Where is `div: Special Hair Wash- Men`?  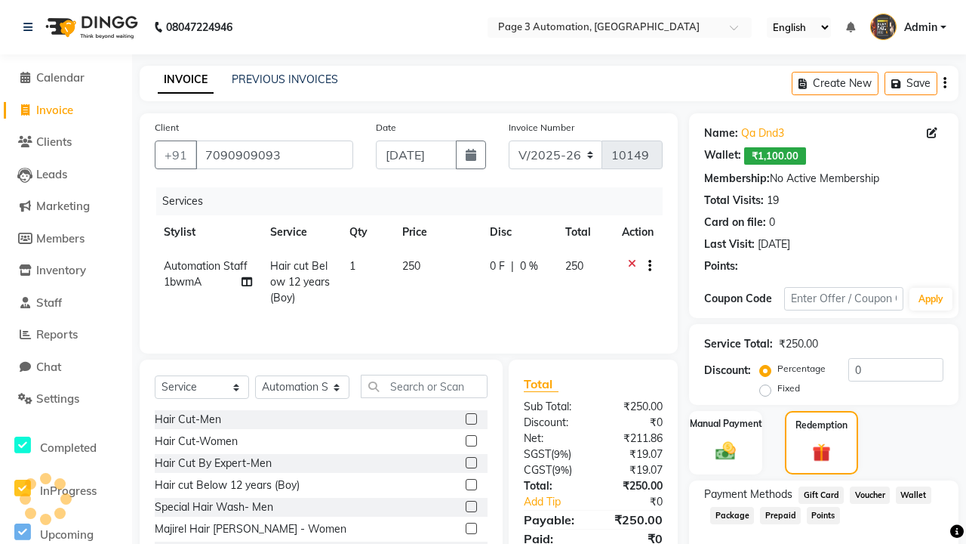
div: Special Hair Wash- Men is located at coordinates (214, 507).